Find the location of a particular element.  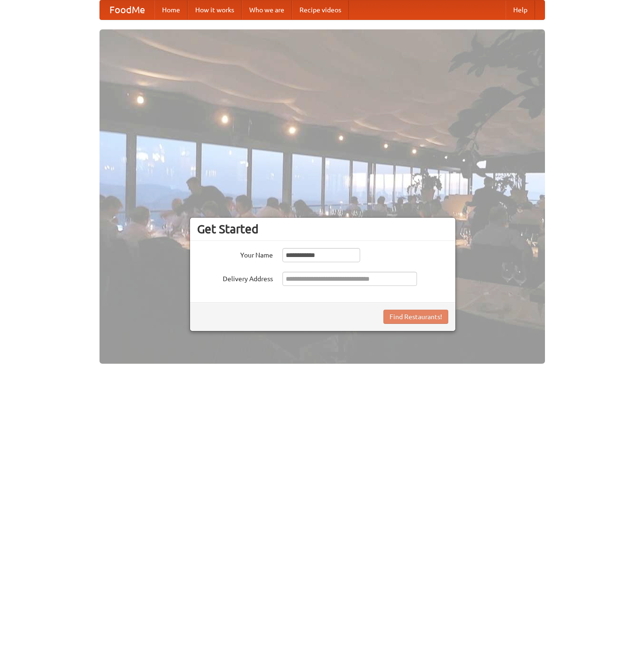

a: Who we are is located at coordinates (267, 10).